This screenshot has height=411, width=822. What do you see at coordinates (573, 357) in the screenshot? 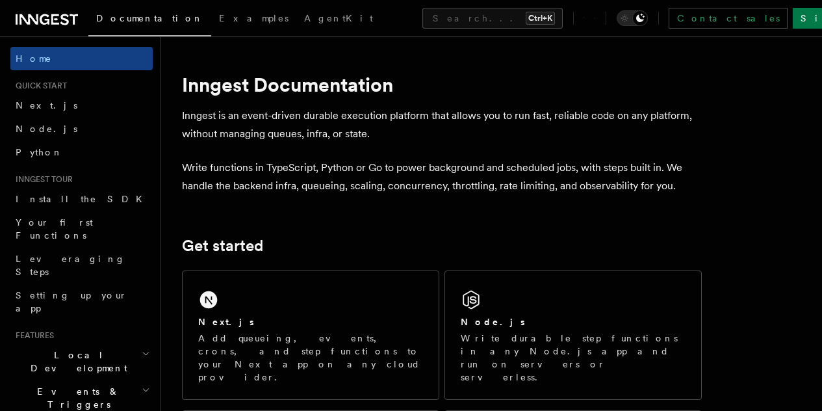
I see `p: Write durable step functions in any Node.js app and run on servers or serverless.` at bounding box center [573, 357].